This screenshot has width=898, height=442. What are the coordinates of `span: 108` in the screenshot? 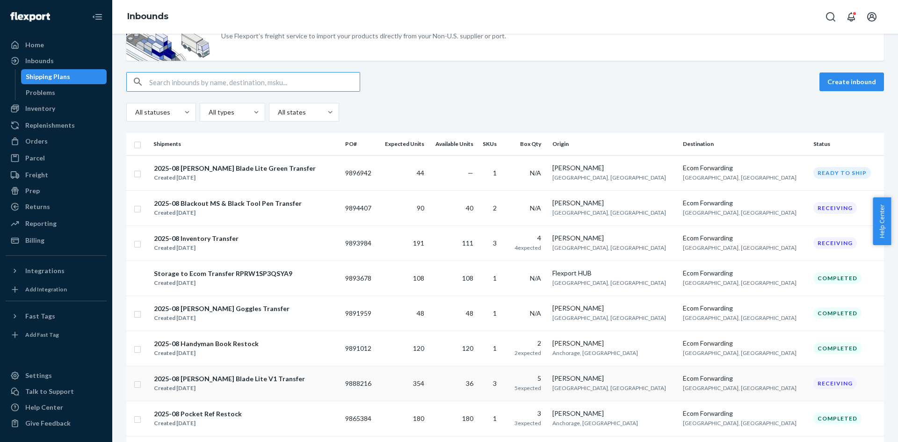 It's located at (419, 278).